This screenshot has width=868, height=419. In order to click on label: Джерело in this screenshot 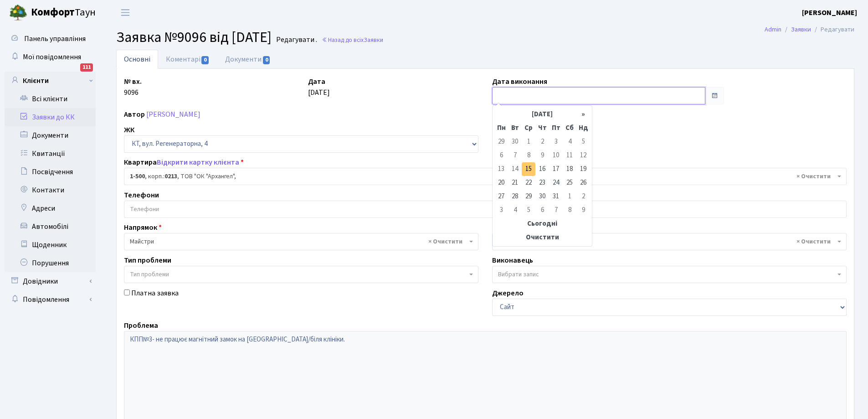, I will do `click(508, 293)`.